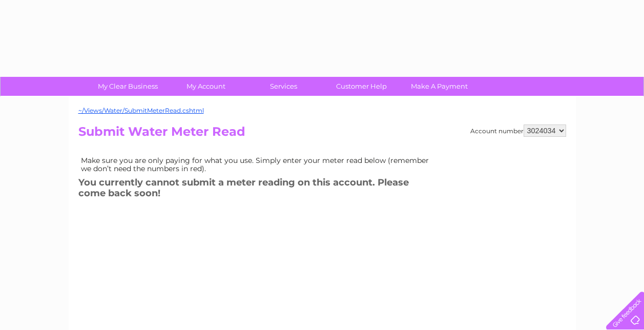 This screenshot has width=644, height=330. Describe the element at coordinates (128, 86) in the screenshot. I see `a: My Clear Business` at that location.